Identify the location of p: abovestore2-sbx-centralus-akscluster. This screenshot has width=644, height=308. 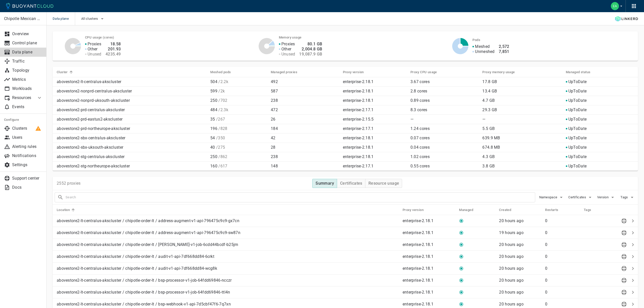
(131, 138).